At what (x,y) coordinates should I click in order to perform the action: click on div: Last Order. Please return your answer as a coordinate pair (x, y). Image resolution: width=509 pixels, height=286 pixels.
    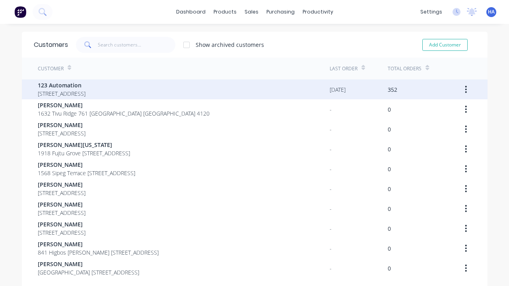
    Looking at the image, I should click on (344, 69).